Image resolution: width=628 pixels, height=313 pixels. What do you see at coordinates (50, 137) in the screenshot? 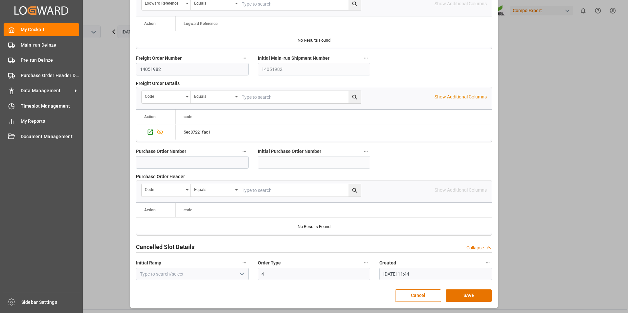
I see `span: Document Management` at bounding box center [50, 137].